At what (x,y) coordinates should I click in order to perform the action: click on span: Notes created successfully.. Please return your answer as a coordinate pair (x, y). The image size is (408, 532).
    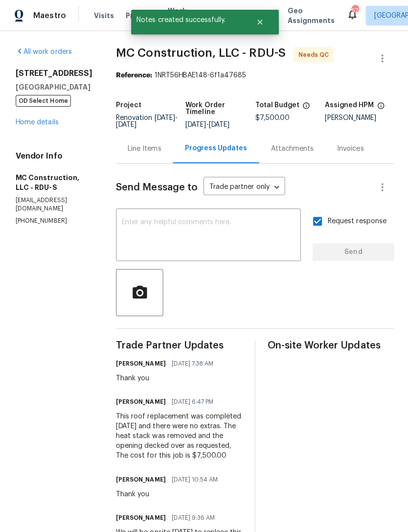
    Looking at the image, I should click on (186, 20).